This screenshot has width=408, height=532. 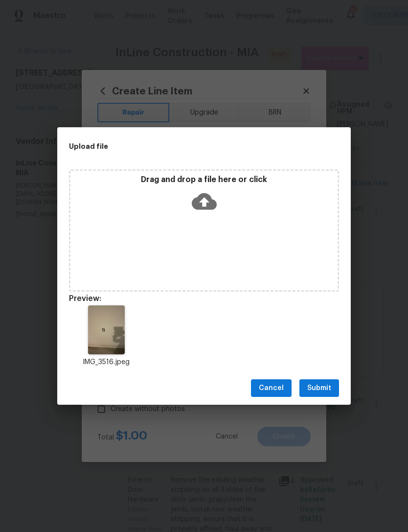 I want to click on button: Cancel, so click(x=271, y=388).